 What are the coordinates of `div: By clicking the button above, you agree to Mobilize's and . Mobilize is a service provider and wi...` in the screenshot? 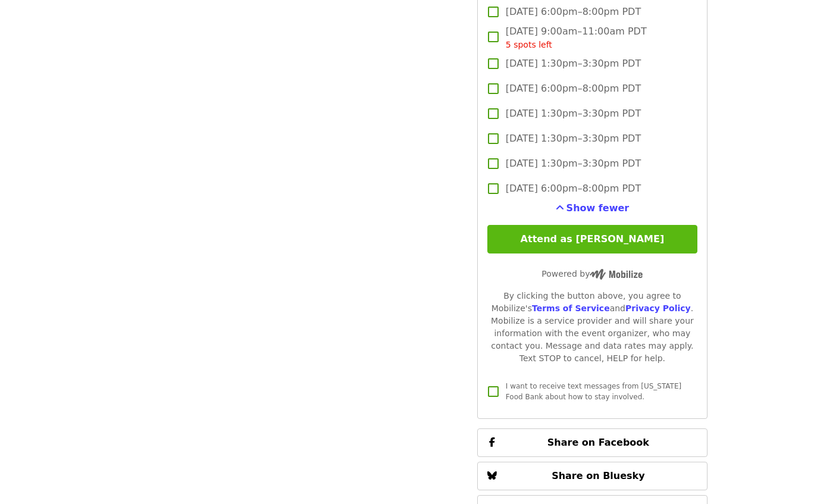 It's located at (592, 327).